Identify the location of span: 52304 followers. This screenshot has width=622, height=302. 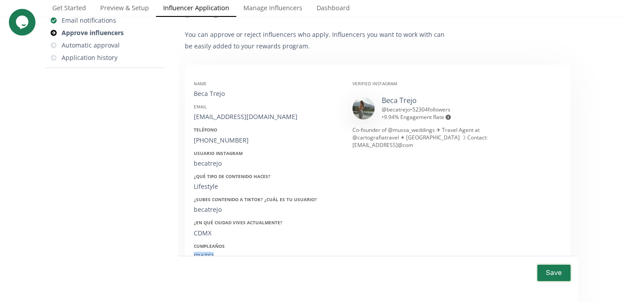
(431, 109).